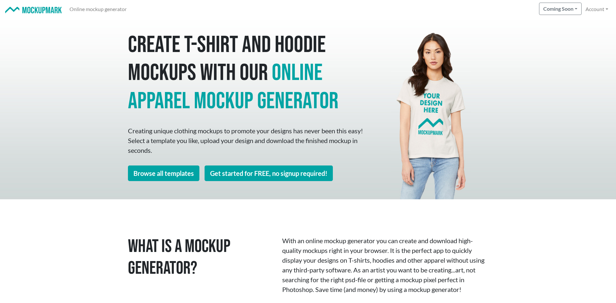 The height and width of the screenshot is (303, 616). What do you see at coordinates (432, 109) in the screenshot?
I see `img: Mockup Mark hero - your design here` at bounding box center [432, 109].